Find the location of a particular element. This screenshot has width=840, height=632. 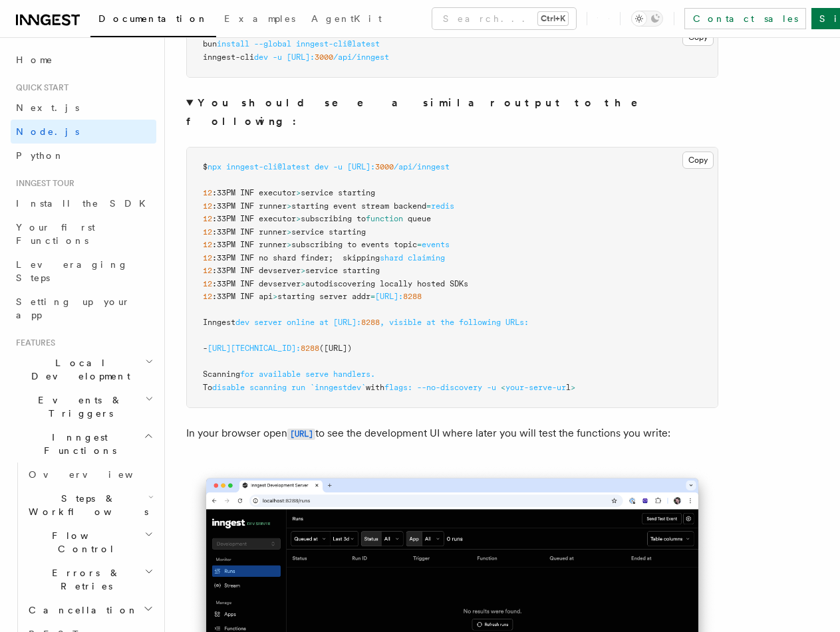

span: disable is located at coordinates (228, 387).